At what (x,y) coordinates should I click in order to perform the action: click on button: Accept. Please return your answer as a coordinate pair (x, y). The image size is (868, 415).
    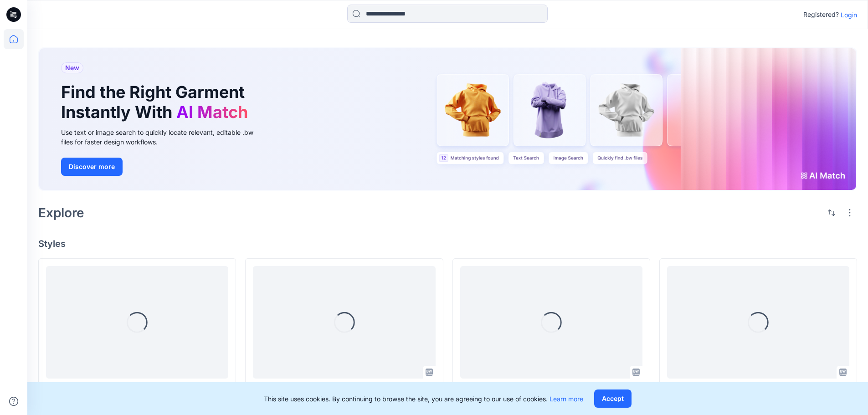
    Looking at the image, I should click on (613, 398).